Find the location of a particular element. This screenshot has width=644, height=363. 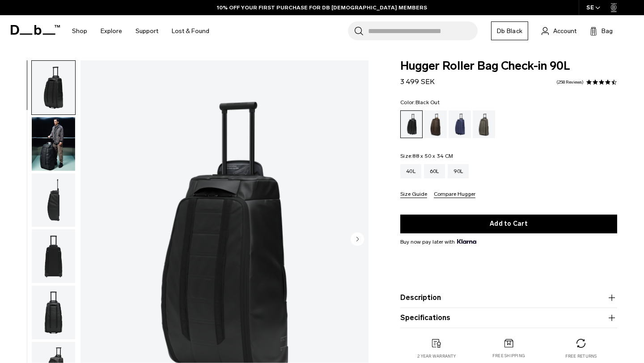

a: 40L is located at coordinates (411, 171).